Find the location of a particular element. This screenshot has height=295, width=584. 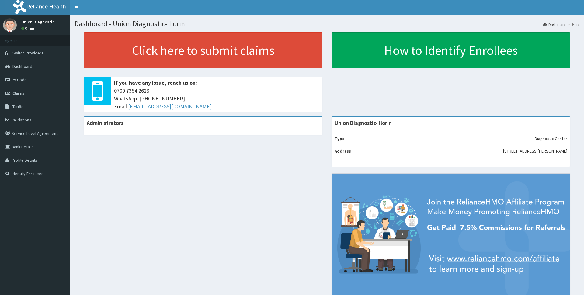

span: Tariffs is located at coordinates (18, 107).